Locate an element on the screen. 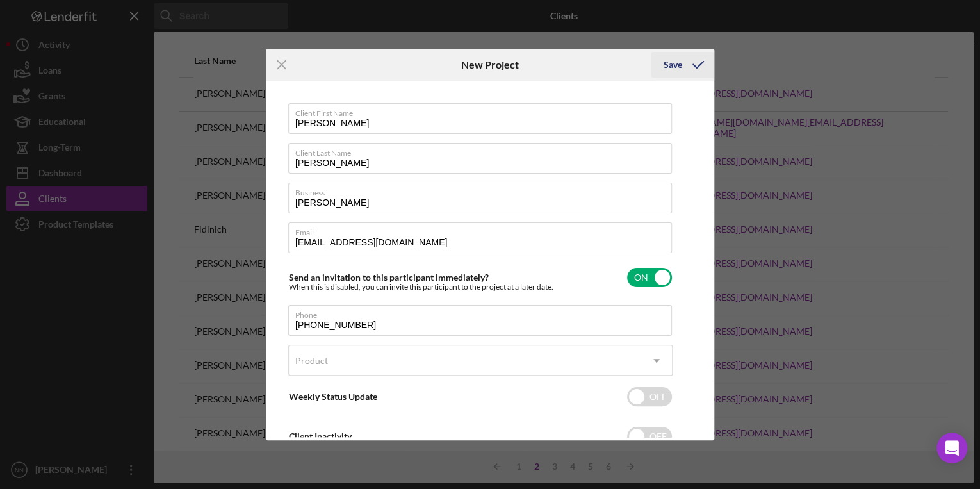 This screenshot has width=980, height=489. h6: New Project is located at coordinates (490, 65).